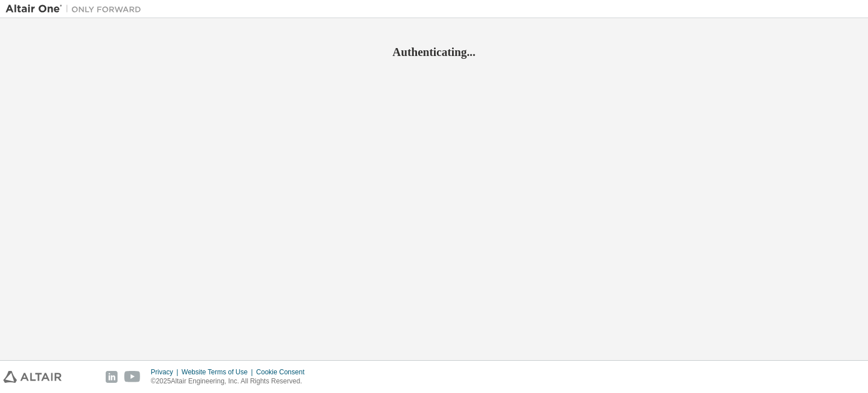 This screenshot has height=393, width=868. I want to click on img: altair_logo.svg, so click(32, 376).